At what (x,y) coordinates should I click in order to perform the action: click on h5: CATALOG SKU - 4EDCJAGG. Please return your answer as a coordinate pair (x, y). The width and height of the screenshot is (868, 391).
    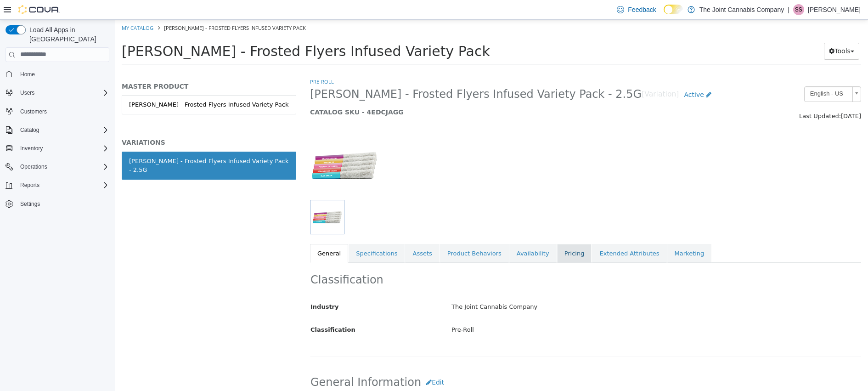
    Looking at the image, I should click on (400, 92).